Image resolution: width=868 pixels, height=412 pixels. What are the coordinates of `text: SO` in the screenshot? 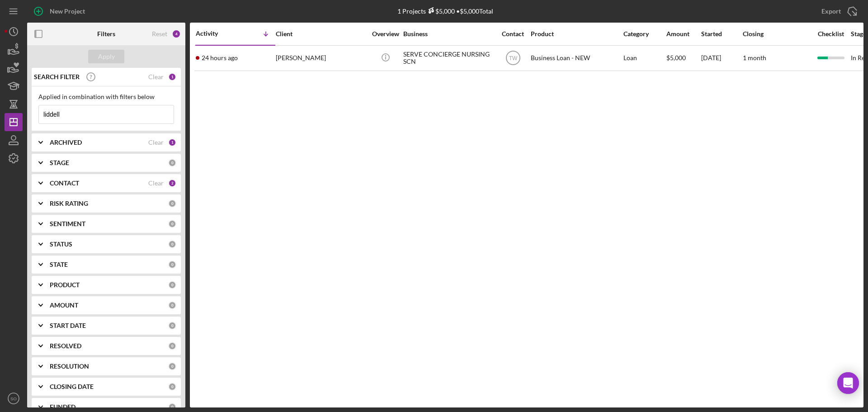 It's located at (13, 399).